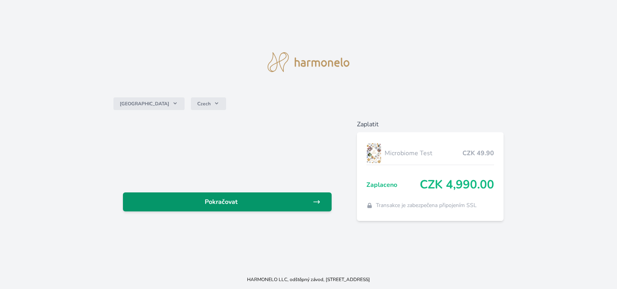  What do you see at coordinates (457, 185) in the screenshot?
I see `span: CZK 4,990.00` at bounding box center [457, 185].